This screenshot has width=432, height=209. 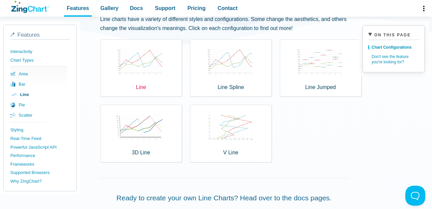 I want to click on a: Powerful JavaScript API, so click(x=40, y=147).